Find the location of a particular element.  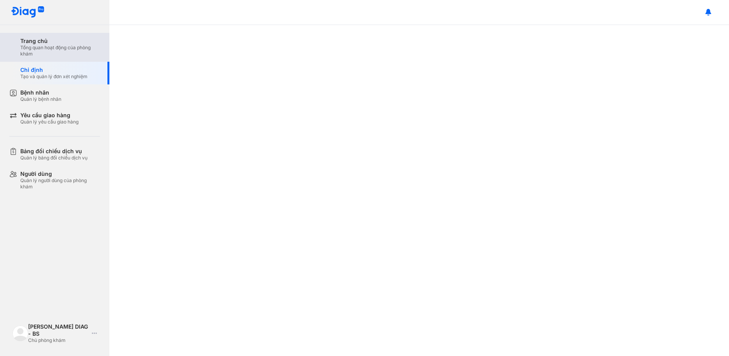

div: Quản lý bệnh nhân is located at coordinates (41, 99).